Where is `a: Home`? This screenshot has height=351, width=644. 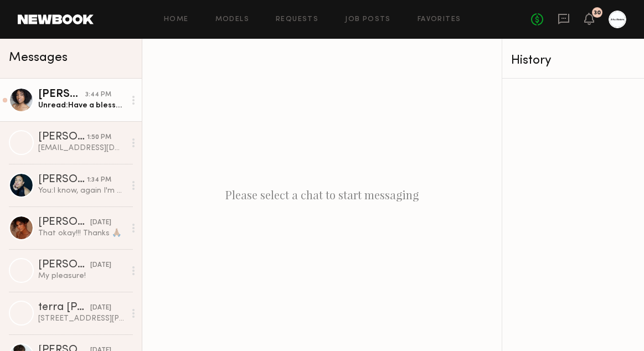 a: Home is located at coordinates (176, 20).